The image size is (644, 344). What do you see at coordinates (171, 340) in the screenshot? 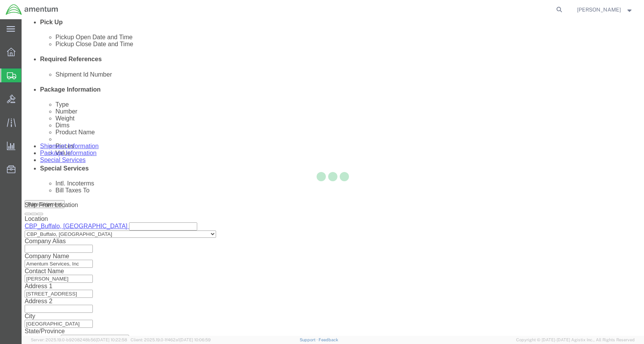
I see `span: Client: 2025.19.0-1f462a1` at bounding box center [171, 340].